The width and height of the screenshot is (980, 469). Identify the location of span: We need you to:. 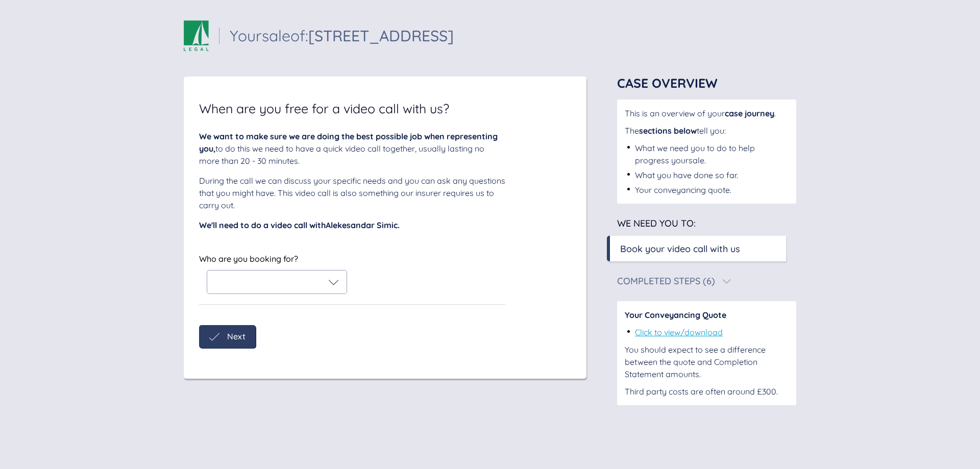
(656, 223).